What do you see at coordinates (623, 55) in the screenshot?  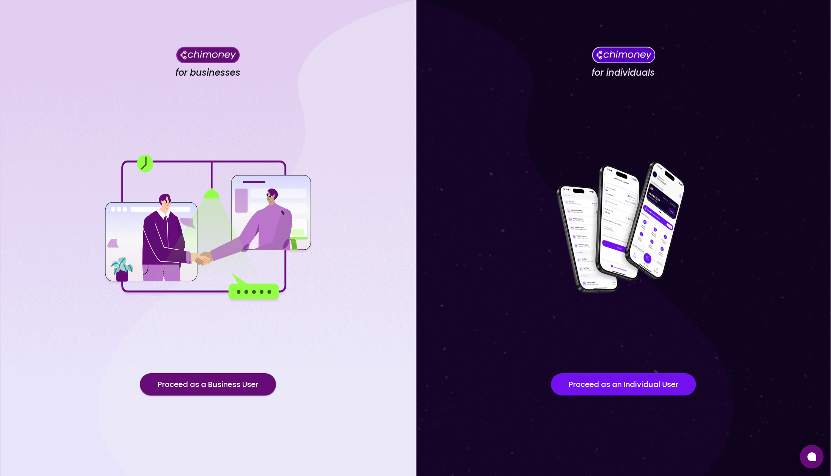 I see `img: Chimoney for individuals` at bounding box center [623, 55].